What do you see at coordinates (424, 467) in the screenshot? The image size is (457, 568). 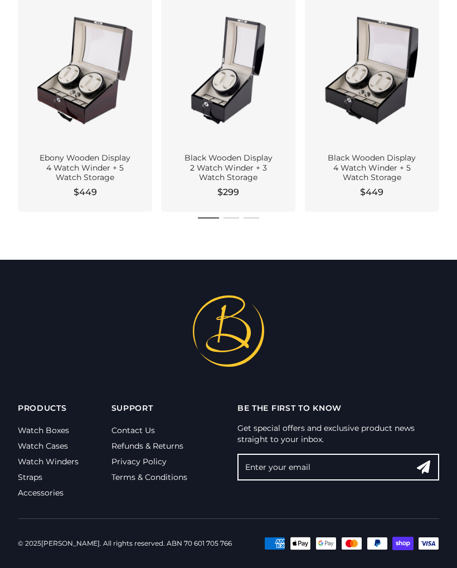 I see `button: Search` at bounding box center [424, 467].